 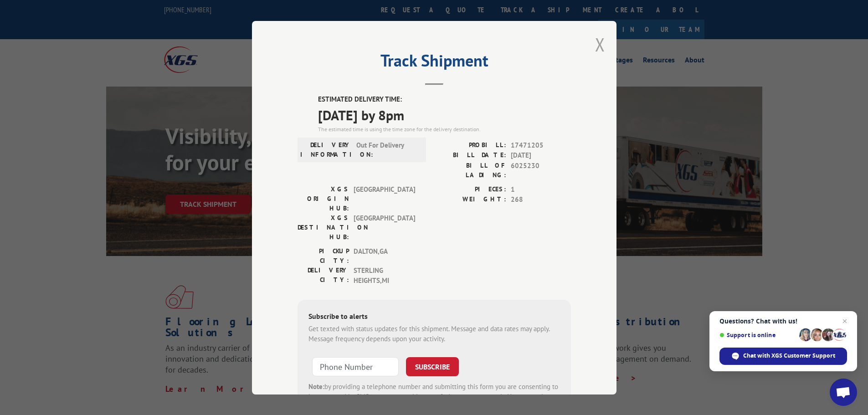 I want to click on label: XGS DESTINATION HUB:, so click(x=323, y=227).